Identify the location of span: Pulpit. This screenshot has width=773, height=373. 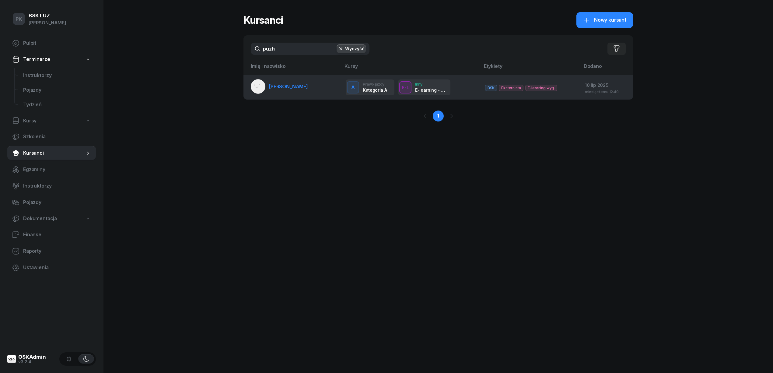
(57, 43).